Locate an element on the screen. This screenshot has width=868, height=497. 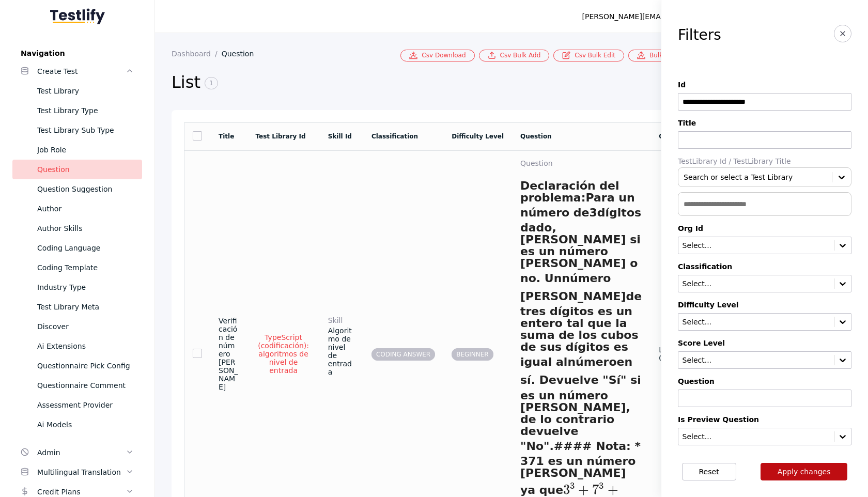
div: Question Suggestion is located at coordinates (85, 189).